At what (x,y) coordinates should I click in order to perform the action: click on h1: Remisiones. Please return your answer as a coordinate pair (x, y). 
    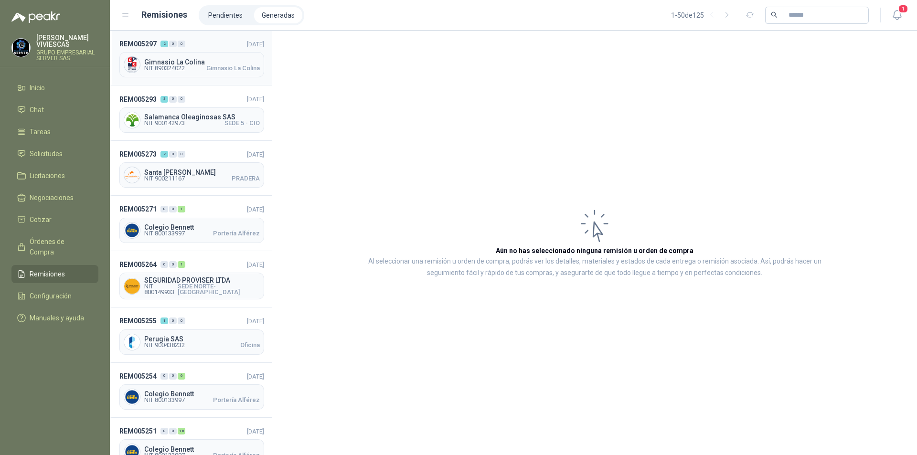
    Looking at the image, I should click on (164, 15).